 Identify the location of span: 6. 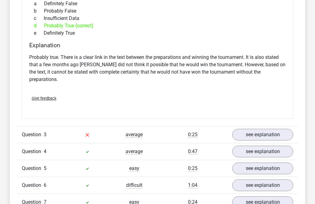
(45, 185).